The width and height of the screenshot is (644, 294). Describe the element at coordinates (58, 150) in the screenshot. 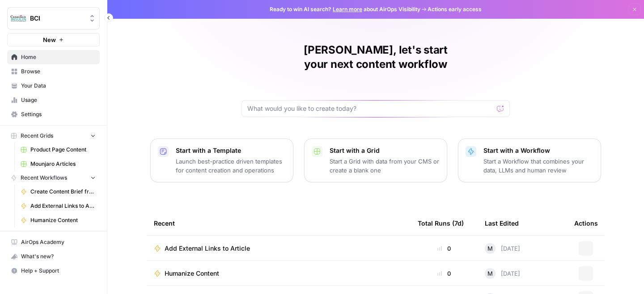

I see `a: Product Page Content` at that location.